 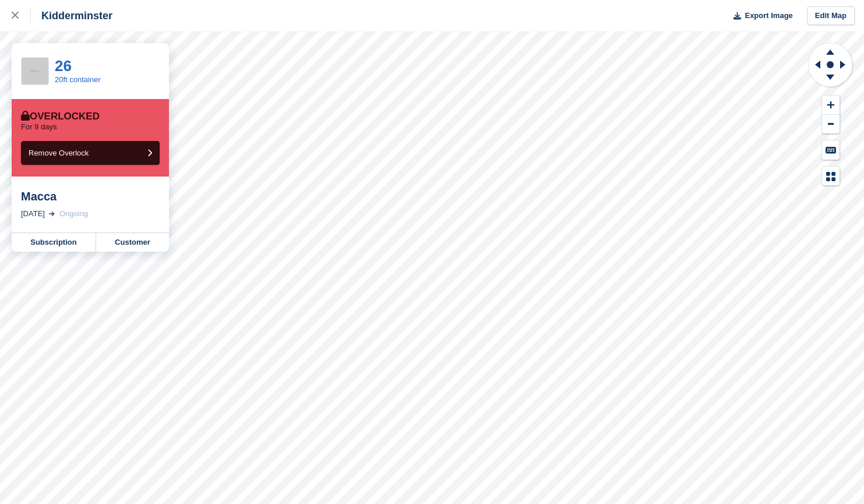 What do you see at coordinates (72, 16) in the screenshot?
I see `div: Kidderminster` at bounding box center [72, 16].